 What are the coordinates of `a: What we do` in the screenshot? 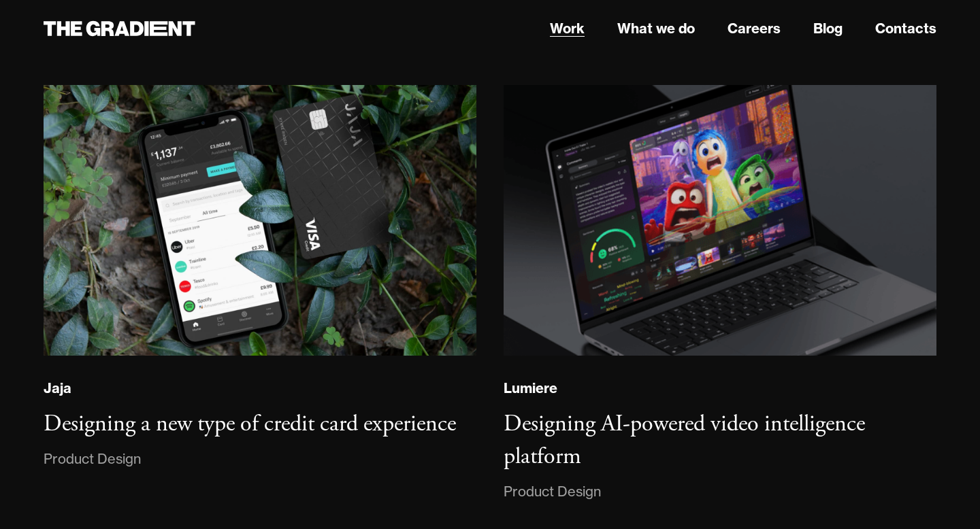 It's located at (656, 28).